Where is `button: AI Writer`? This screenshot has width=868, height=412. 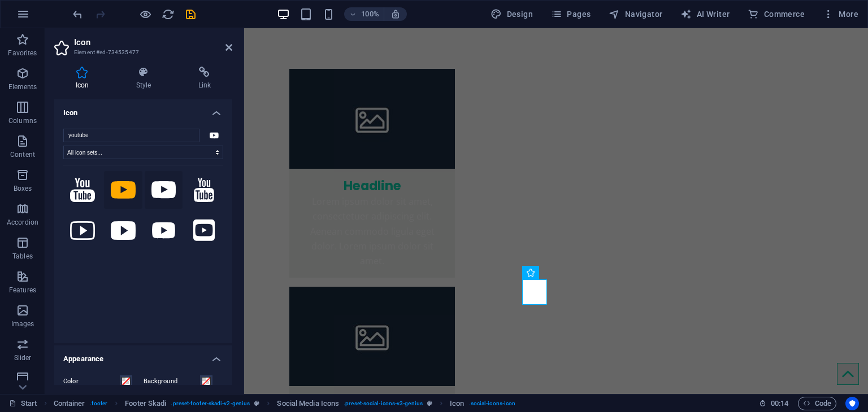
button: AI Writer is located at coordinates (705, 14).